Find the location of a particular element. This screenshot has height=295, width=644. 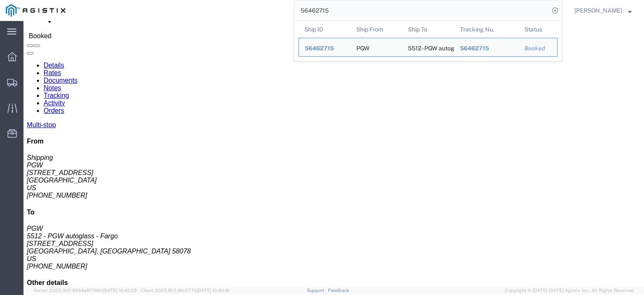

div: PGW is located at coordinates (363, 47).